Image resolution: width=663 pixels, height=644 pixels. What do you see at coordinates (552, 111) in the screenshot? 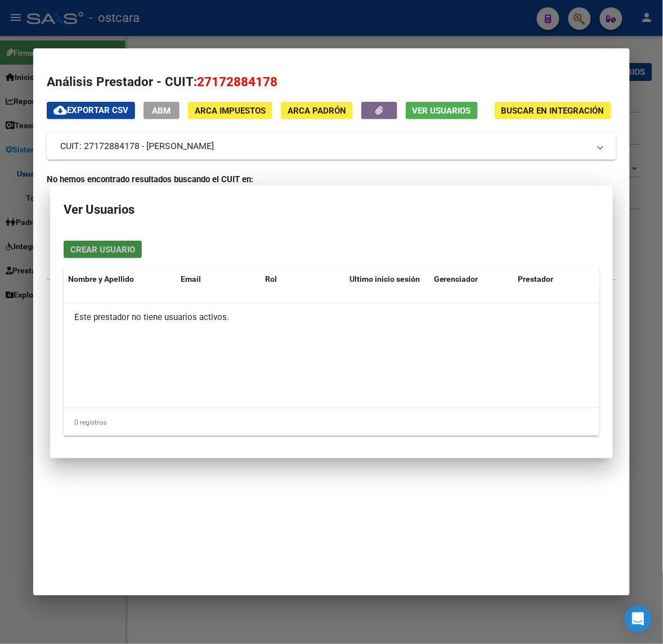
I see `span: Buscar en Integración` at bounding box center [552, 111].